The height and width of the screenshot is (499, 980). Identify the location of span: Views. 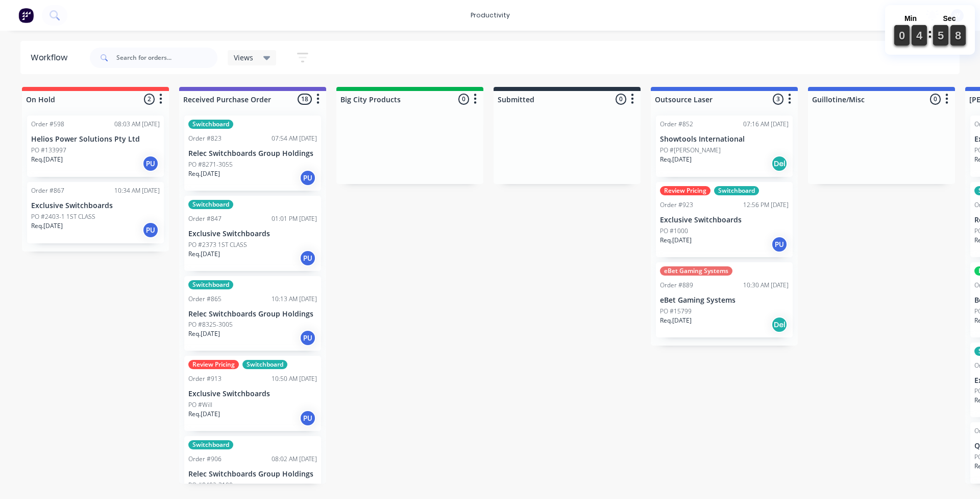
(243, 57).